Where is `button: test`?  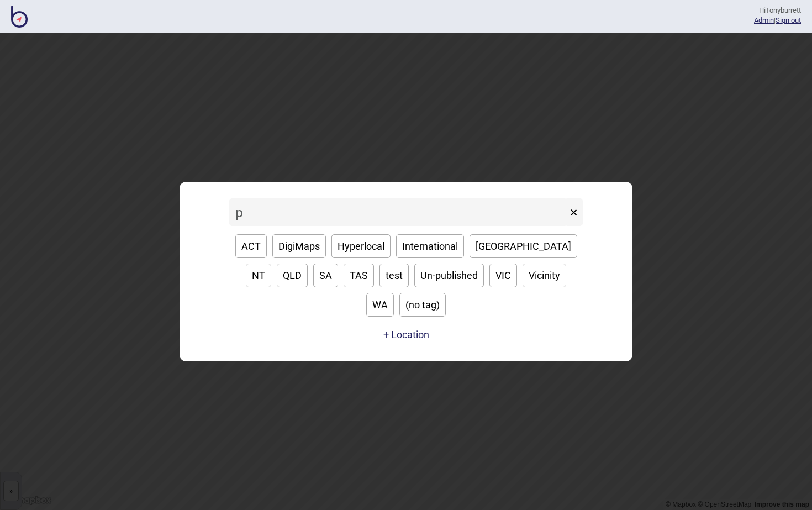 button: test is located at coordinates (394, 275).